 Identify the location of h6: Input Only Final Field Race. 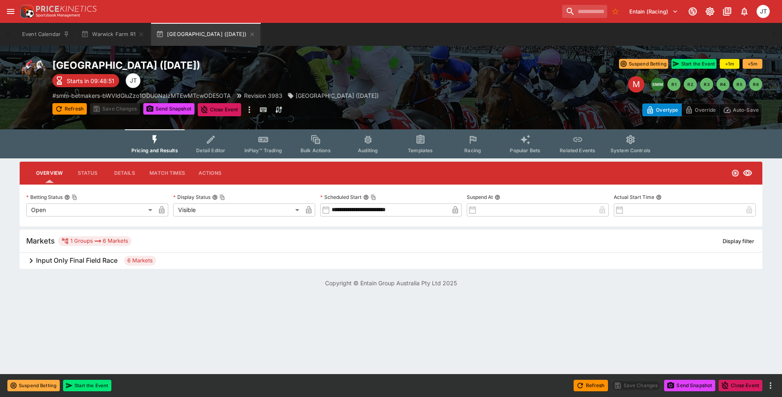
(77, 260).